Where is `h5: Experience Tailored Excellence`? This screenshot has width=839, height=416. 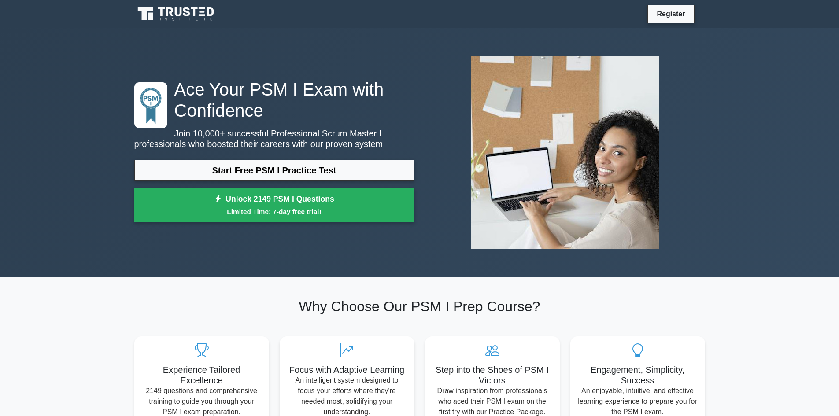 h5: Experience Tailored Excellence is located at coordinates (202, 375).